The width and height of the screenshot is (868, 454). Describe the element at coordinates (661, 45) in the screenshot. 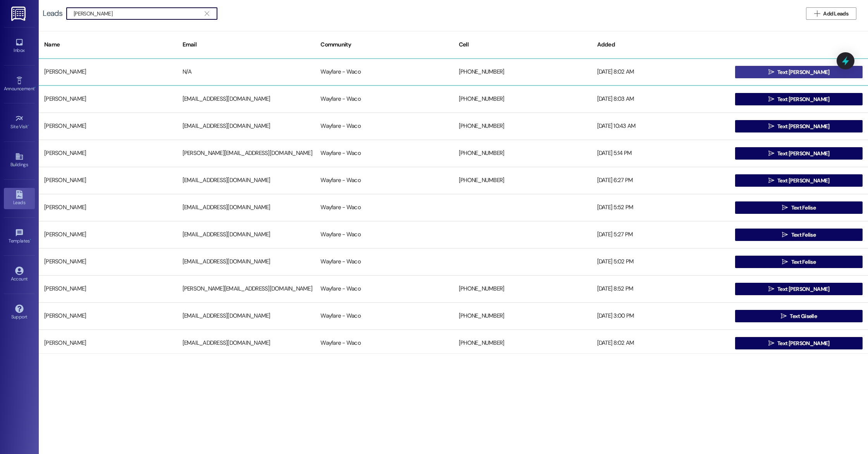

I see `div: Added` at that location.